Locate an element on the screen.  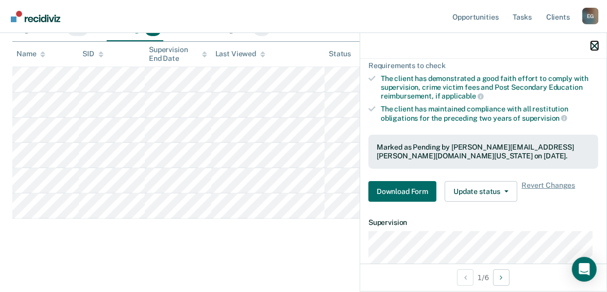
button: Update status is located at coordinates (481, 191).